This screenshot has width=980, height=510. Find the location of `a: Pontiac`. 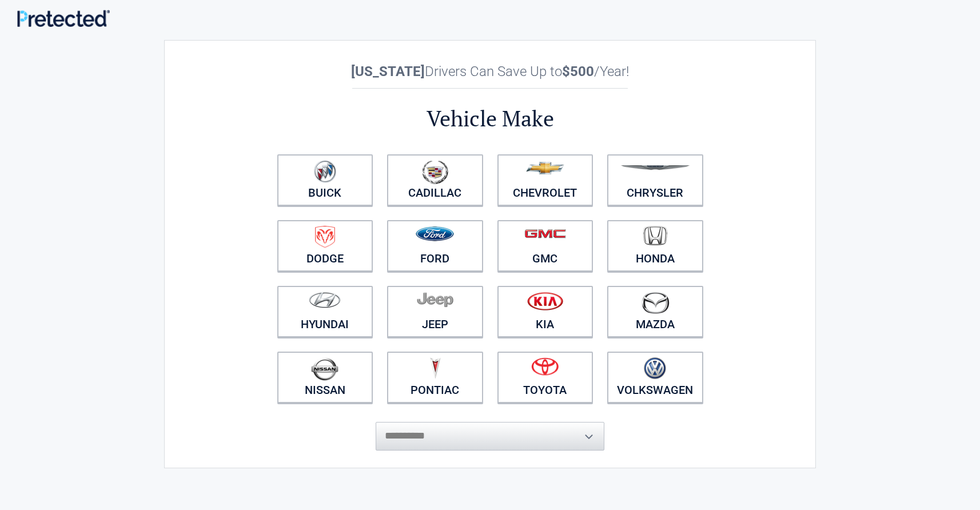

a: Pontiac is located at coordinates (435, 377).